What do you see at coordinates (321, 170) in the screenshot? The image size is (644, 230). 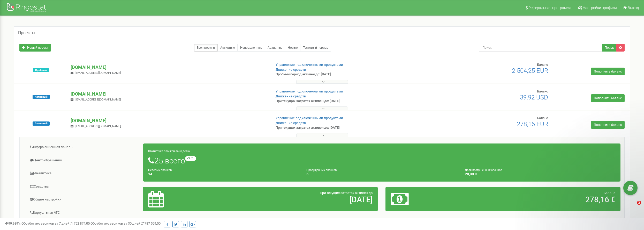 I see `small: Пропущенных звонков` at bounding box center [321, 170].